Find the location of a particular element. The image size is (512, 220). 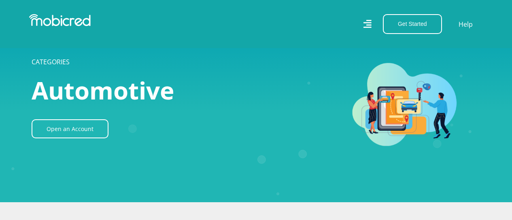

a: CATEGORIES is located at coordinates (51, 62).